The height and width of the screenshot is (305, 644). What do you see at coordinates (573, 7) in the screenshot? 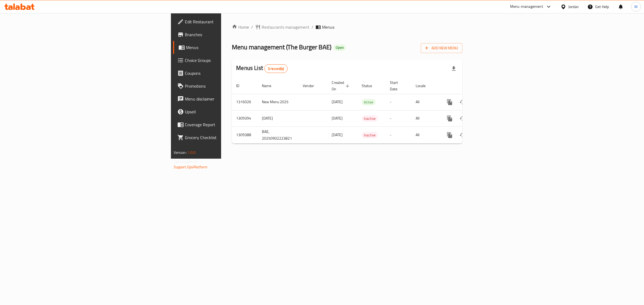
I see `div: Jordan` at bounding box center [573, 7].